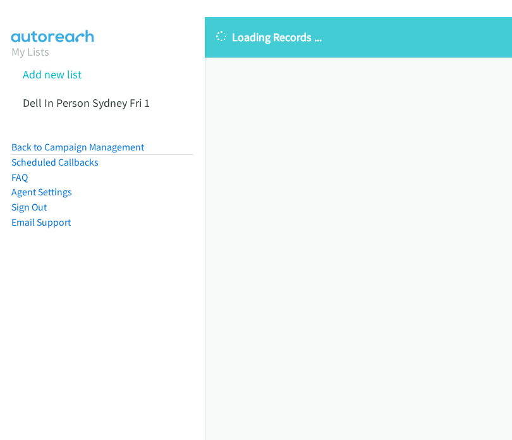 The height and width of the screenshot is (440, 512). What do you see at coordinates (29, 207) in the screenshot?
I see `a: Sign Out` at bounding box center [29, 207].